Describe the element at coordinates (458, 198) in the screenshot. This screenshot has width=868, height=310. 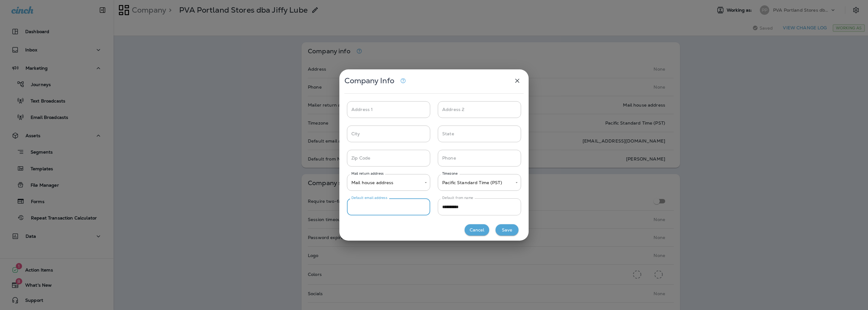
I see `label: Default from name` at that location.